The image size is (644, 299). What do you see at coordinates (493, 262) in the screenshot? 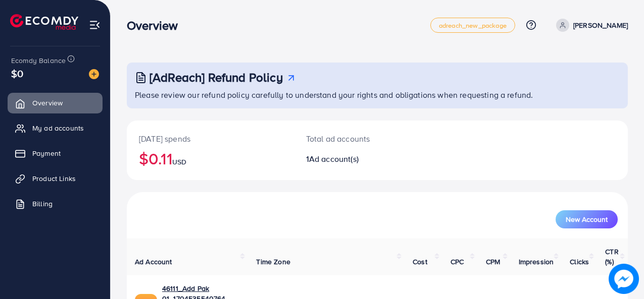
I see `span: CPM` at bounding box center [493, 262].